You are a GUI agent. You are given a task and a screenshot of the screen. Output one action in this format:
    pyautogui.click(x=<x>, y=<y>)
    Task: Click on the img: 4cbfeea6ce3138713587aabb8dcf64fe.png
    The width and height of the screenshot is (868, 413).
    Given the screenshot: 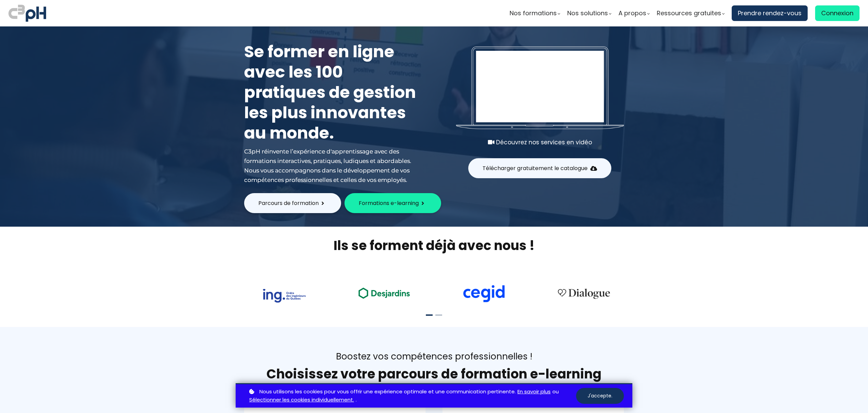 What is the action you would take?
    pyautogui.click(x=584, y=293)
    